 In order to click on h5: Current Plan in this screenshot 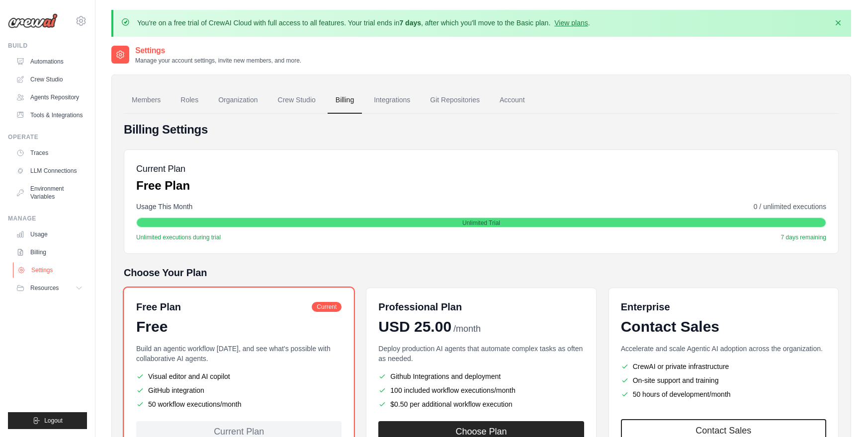, I will do `click(163, 169)`.